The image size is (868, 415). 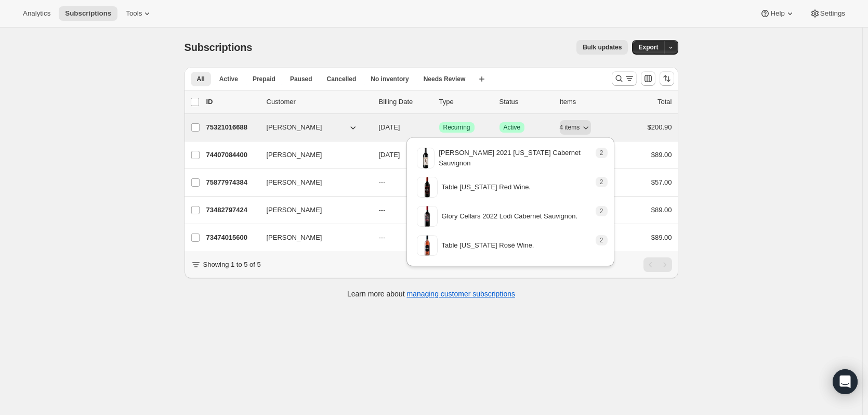 What do you see at coordinates (625, 78) in the screenshot?
I see `button: Search and filter results` at bounding box center [625, 78].